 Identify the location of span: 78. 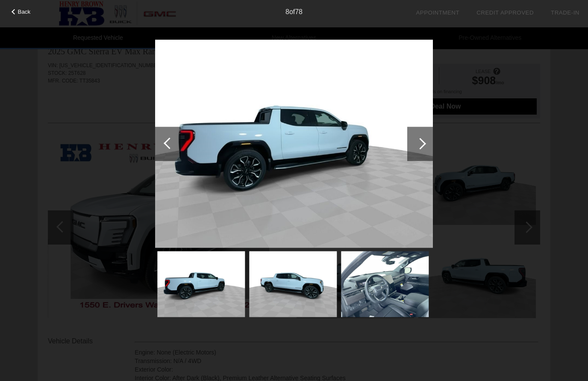
(299, 12).